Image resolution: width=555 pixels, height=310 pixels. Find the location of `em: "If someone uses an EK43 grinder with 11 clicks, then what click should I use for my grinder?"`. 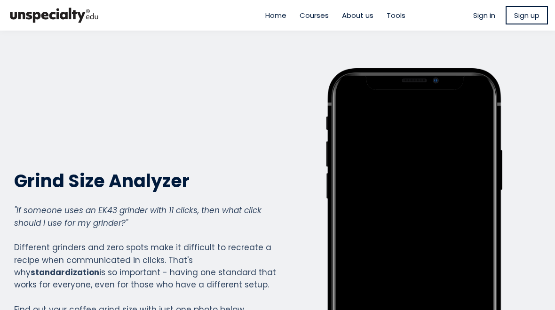

em: "If someone uses an EK43 grinder with 11 clicks, then what click should I use for my grinder?" is located at coordinates (138, 216).